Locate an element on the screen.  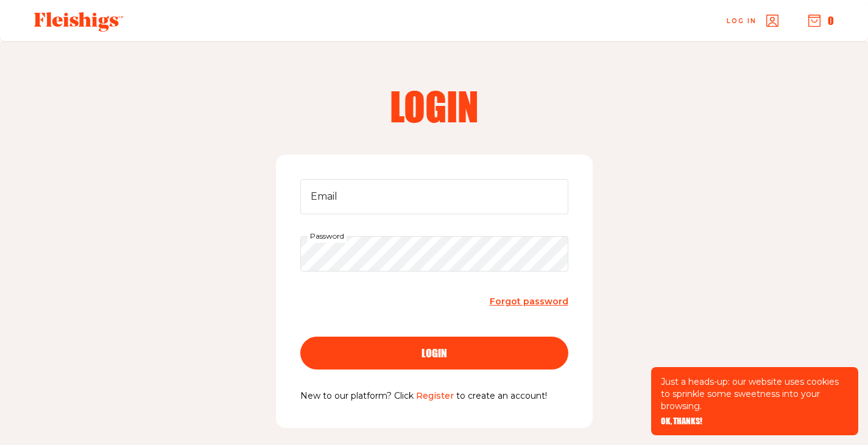
span: Forgot password is located at coordinates (529, 301).